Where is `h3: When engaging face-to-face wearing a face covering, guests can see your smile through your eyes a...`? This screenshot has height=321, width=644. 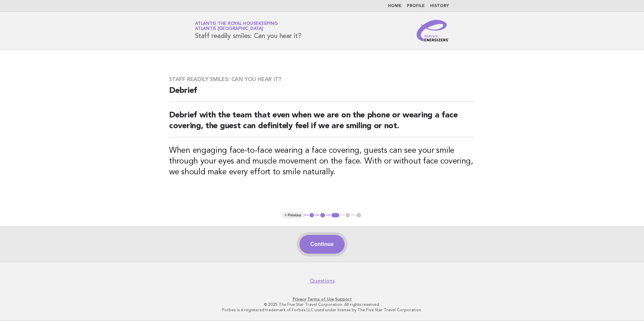 h3: When engaging face-to-face wearing a face covering, guests can see your smile through your eyes a... is located at coordinates (322, 161).